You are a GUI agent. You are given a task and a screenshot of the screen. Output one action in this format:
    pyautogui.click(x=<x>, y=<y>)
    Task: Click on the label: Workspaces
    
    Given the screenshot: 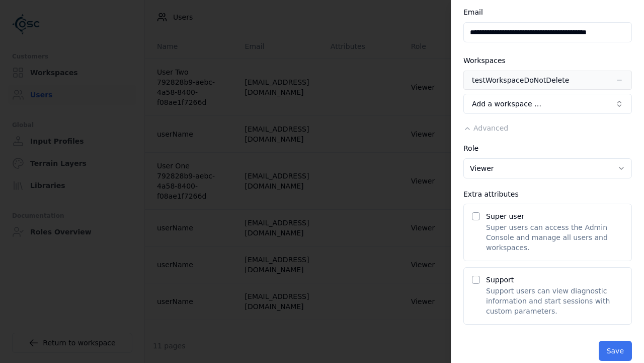 What is the action you would take?
    pyautogui.click(x=485, y=61)
    